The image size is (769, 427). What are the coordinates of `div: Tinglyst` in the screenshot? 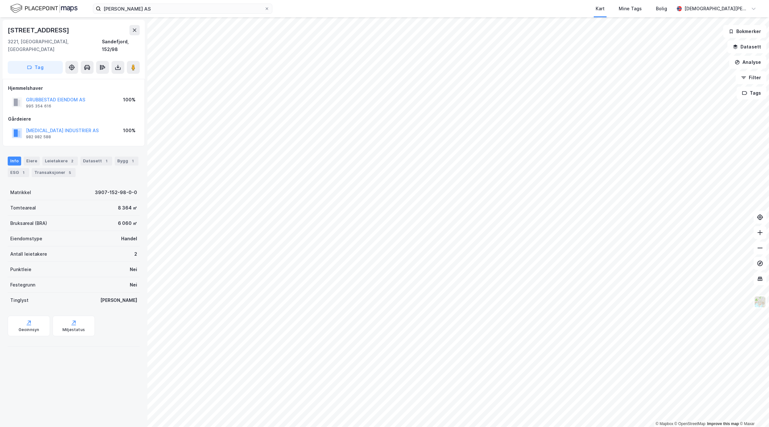 It's located at (19, 300).